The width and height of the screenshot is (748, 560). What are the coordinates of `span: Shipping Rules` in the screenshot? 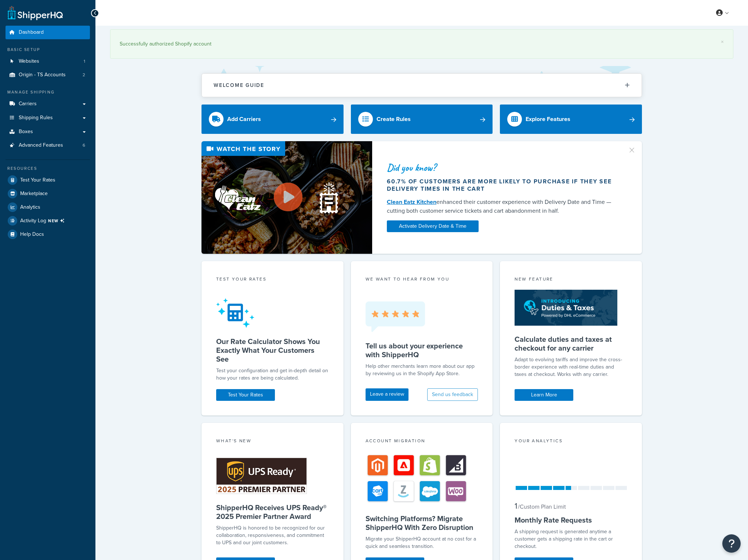 It's located at (35, 118).